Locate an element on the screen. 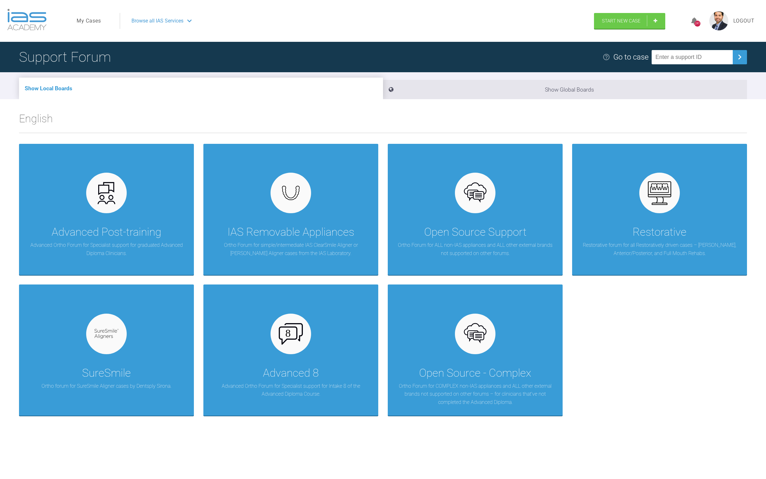  div: Restorative is located at coordinates (660, 232).